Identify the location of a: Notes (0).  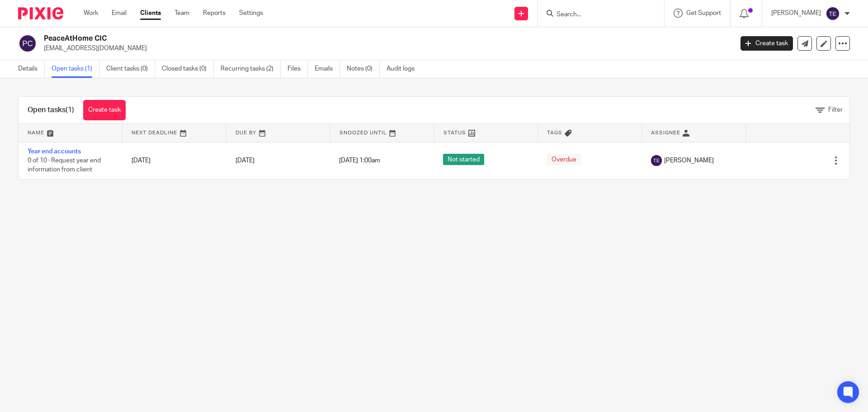
(363, 68).